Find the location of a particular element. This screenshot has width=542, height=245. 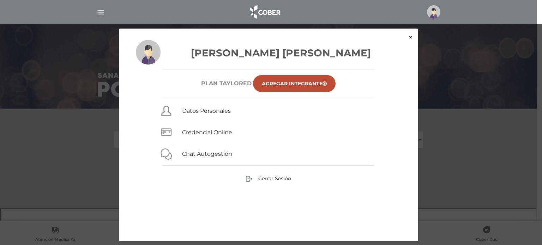

a: Datos Personales is located at coordinates (207, 111).